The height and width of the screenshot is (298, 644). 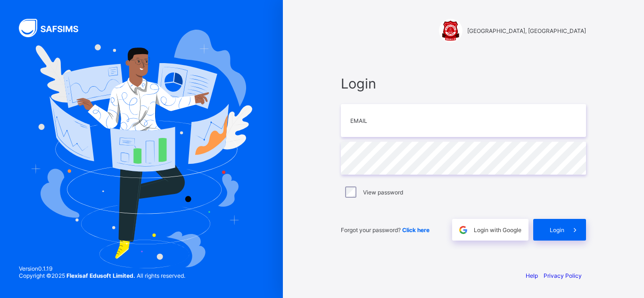 What do you see at coordinates (383, 192) in the screenshot?
I see `label: View password` at bounding box center [383, 192].